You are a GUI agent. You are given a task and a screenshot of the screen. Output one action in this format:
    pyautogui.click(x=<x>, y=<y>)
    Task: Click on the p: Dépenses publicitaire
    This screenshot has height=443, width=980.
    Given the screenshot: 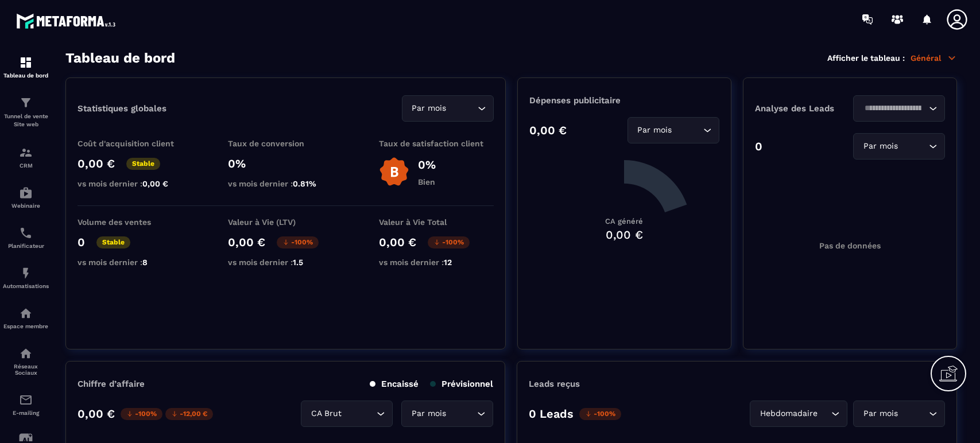 What is the action you would take?
    pyautogui.click(x=624, y=101)
    